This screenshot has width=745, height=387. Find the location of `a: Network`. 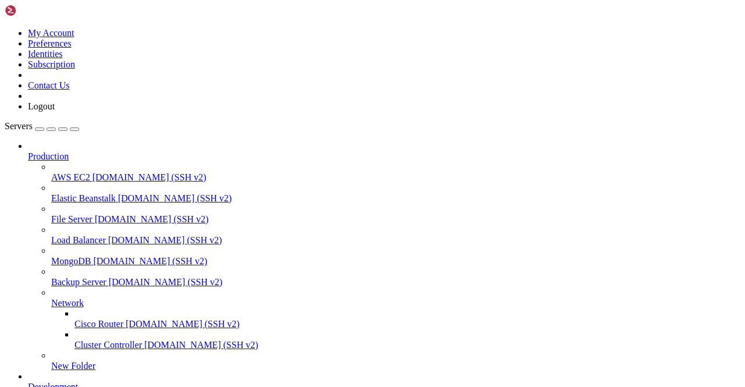

a: Network is located at coordinates (396, 303).